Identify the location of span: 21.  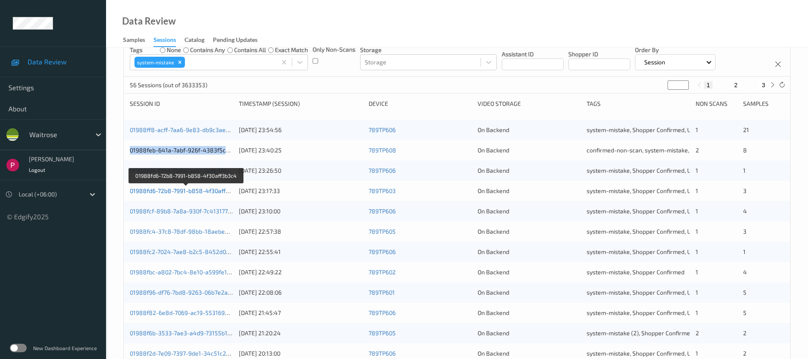
(746, 130).